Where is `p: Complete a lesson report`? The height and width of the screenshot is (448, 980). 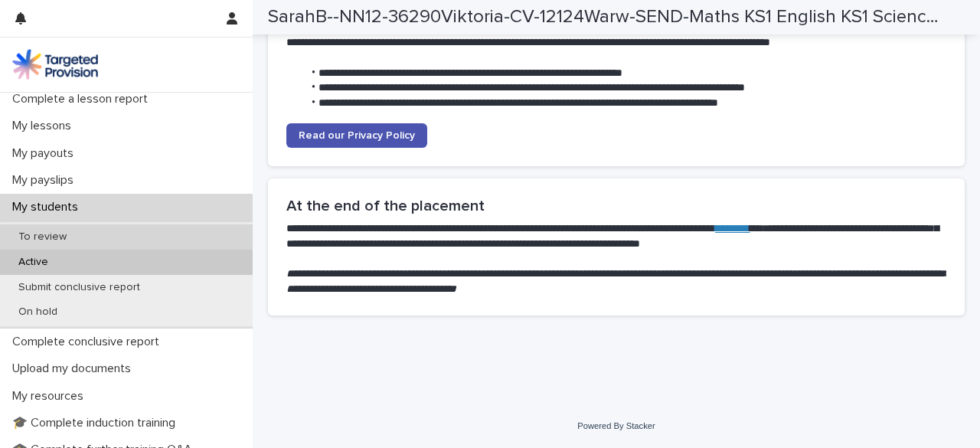 p: Complete a lesson report is located at coordinates (83, 99).